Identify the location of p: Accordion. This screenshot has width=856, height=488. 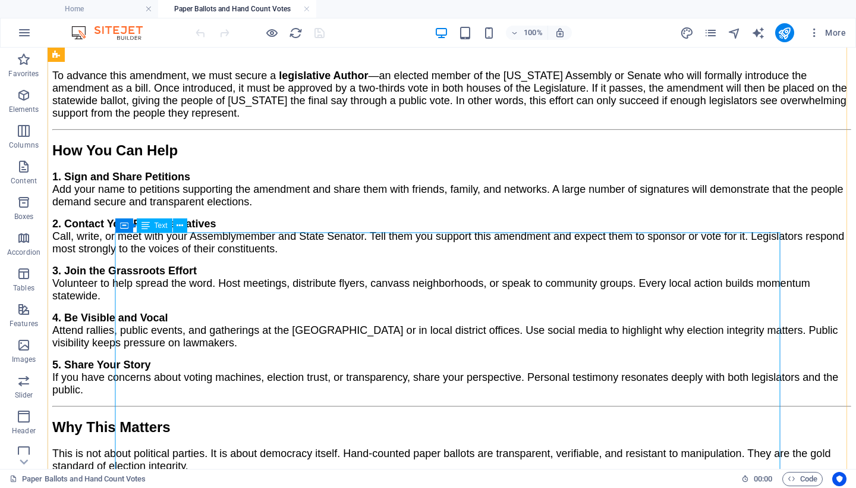
(24, 252).